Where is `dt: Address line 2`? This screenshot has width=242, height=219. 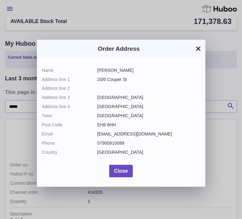 dt: Address line 2 is located at coordinates (70, 88).